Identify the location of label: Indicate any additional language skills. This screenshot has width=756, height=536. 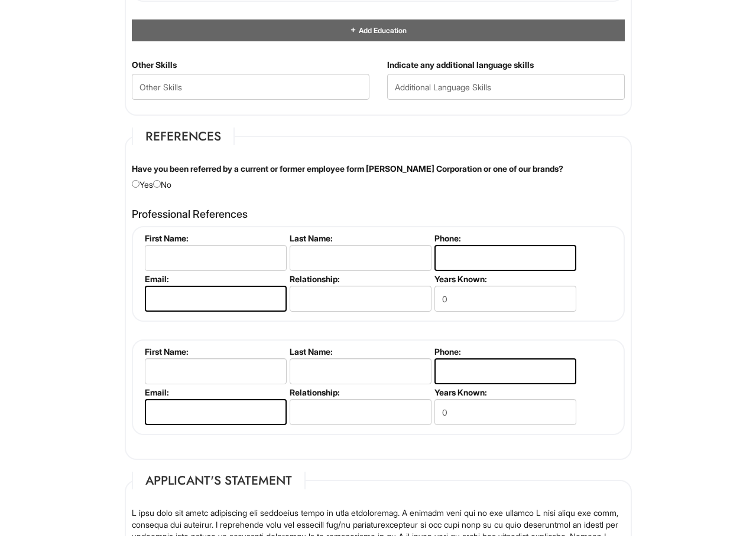
(461, 65).